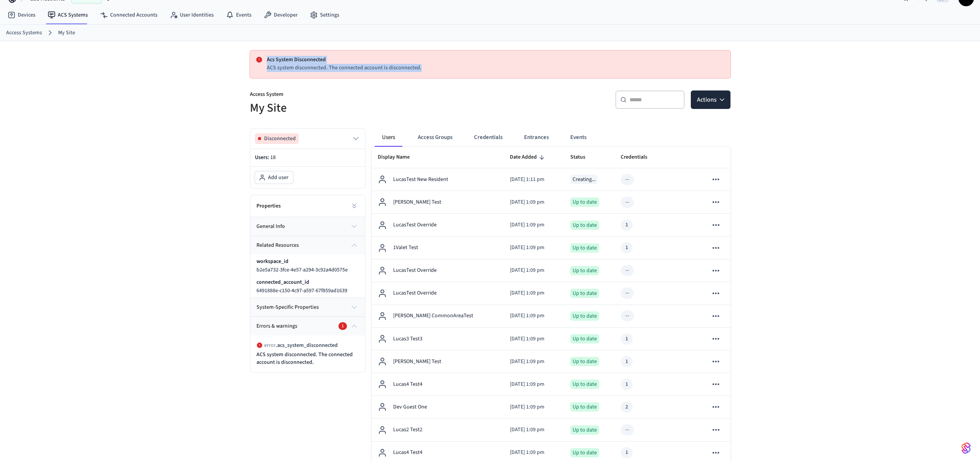  What do you see at coordinates (398, 157) in the screenshot?
I see `span: Display Name` at bounding box center [398, 157].